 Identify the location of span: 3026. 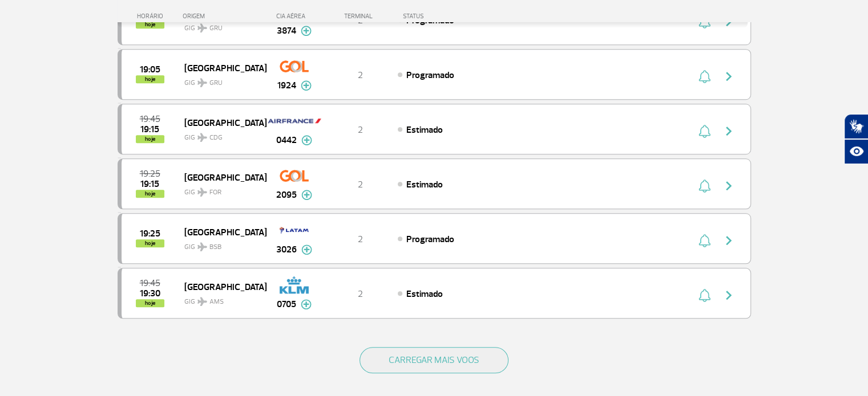
(286, 250).